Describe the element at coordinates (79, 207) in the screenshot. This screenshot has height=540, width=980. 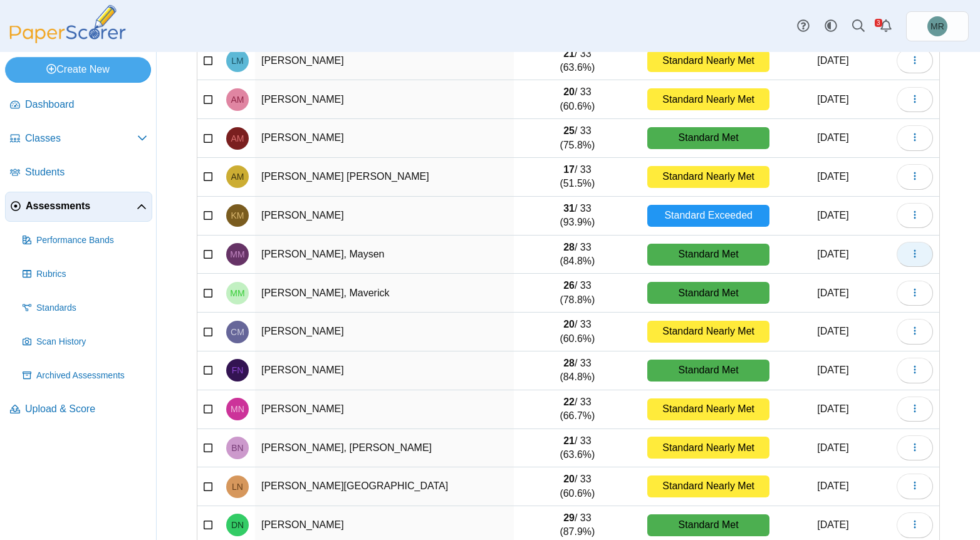
I see `a: Assessments` at that location.